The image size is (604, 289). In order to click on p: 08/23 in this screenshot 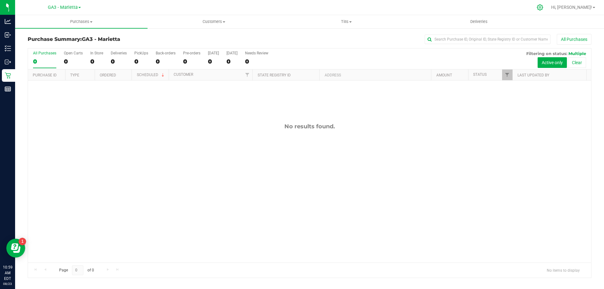, I will do `click(8, 284)`.